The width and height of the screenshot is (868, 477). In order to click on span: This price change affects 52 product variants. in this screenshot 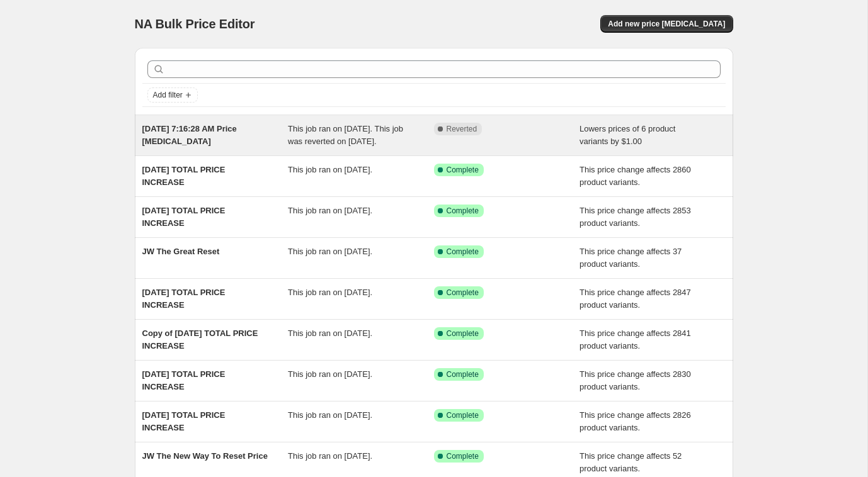, I will do `click(631, 462)`.